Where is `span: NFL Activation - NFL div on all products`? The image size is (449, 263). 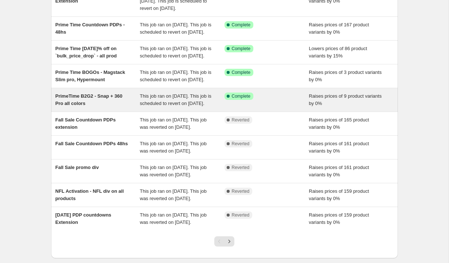
span: NFL Activation - NFL div on all products is located at coordinates (90, 194).